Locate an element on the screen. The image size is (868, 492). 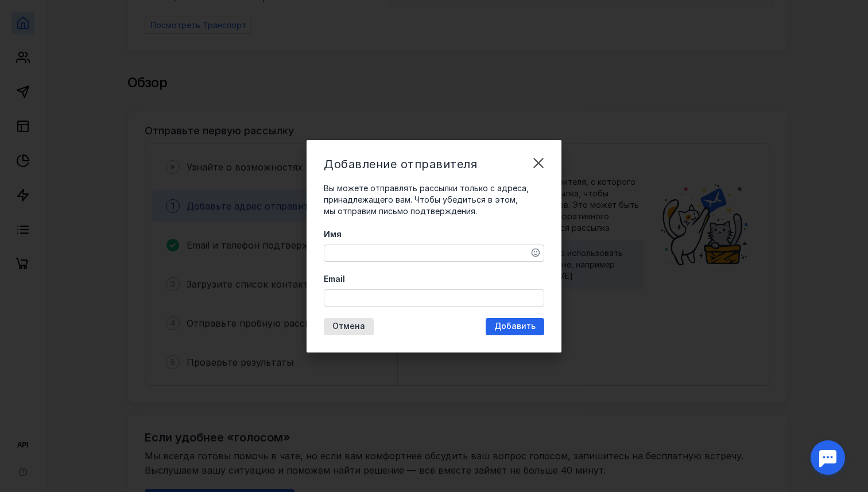
button: Отмена is located at coordinates (348, 327).